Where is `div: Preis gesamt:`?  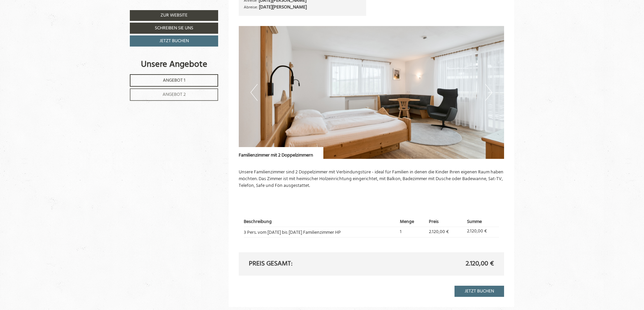 div: Preis gesamt: is located at coordinates (307, 264).